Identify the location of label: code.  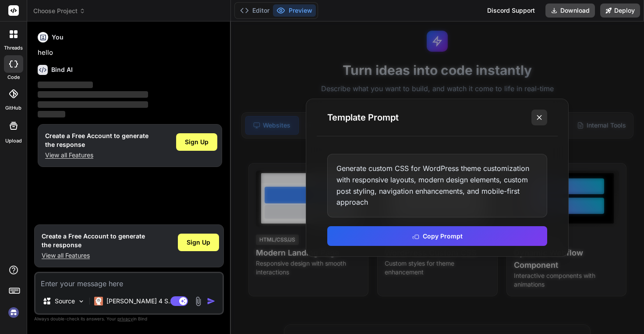
(14, 77).